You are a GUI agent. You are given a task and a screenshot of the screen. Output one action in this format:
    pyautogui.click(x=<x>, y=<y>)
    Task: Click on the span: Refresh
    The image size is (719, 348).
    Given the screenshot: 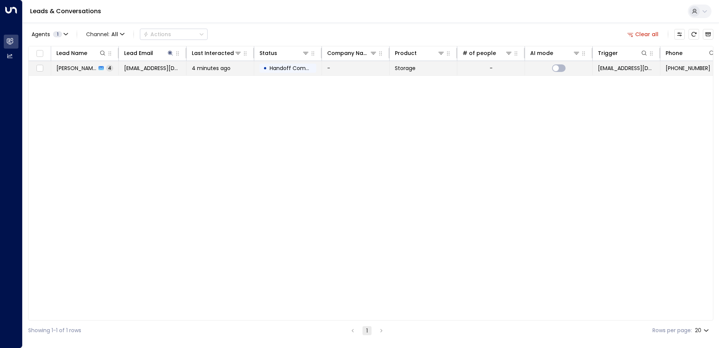 What is the action you would take?
    pyautogui.click(x=694, y=34)
    